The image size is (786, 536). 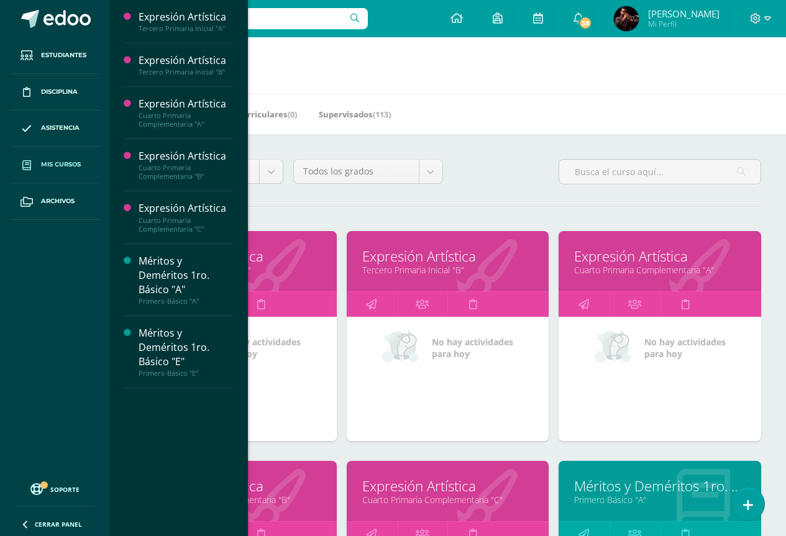 I want to click on a: Méritos y Deméritos 1ro. Básico "A", so click(x=660, y=486).